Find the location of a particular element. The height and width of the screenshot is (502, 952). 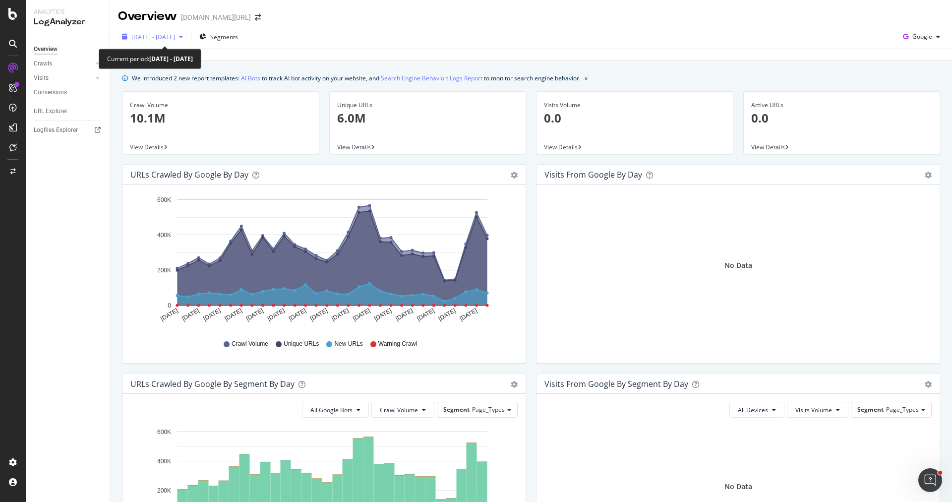

text: 0 is located at coordinates (169, 305).